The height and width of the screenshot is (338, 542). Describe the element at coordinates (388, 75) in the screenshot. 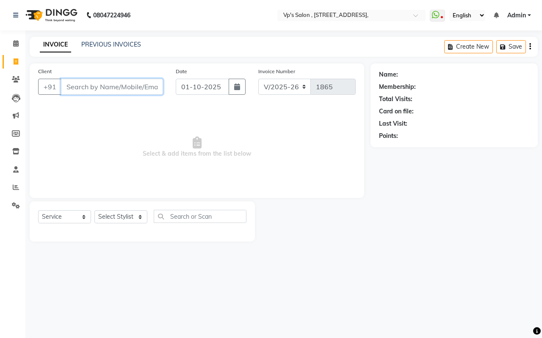

I see `div: Name:` at that location.